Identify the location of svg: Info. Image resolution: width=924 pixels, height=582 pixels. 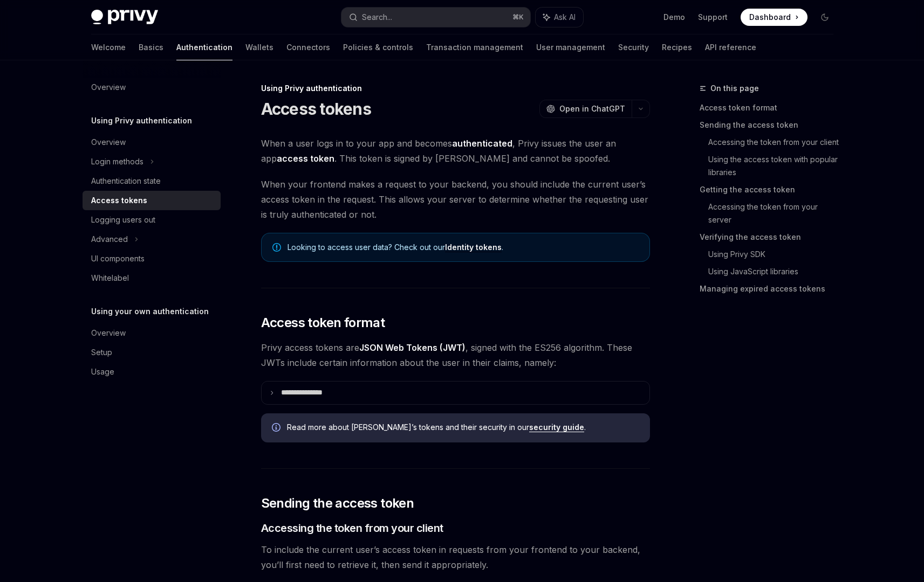
(278, 429).